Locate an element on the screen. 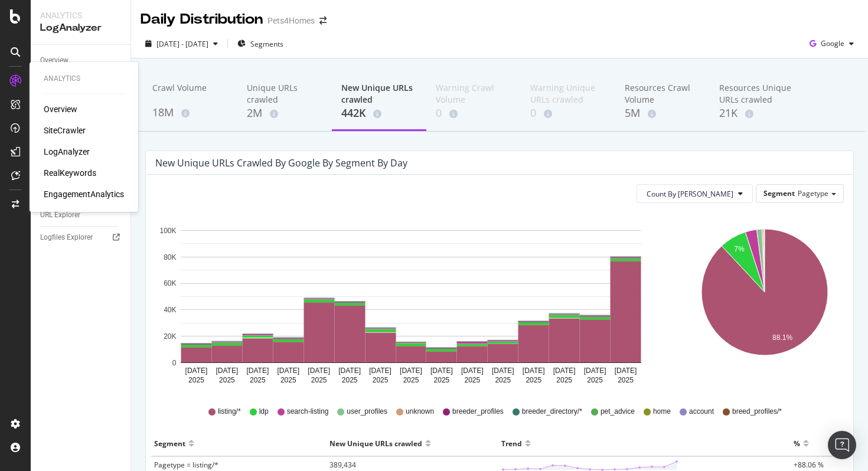  div: Open Intercom Messenger is located at coordinates (842, 445).